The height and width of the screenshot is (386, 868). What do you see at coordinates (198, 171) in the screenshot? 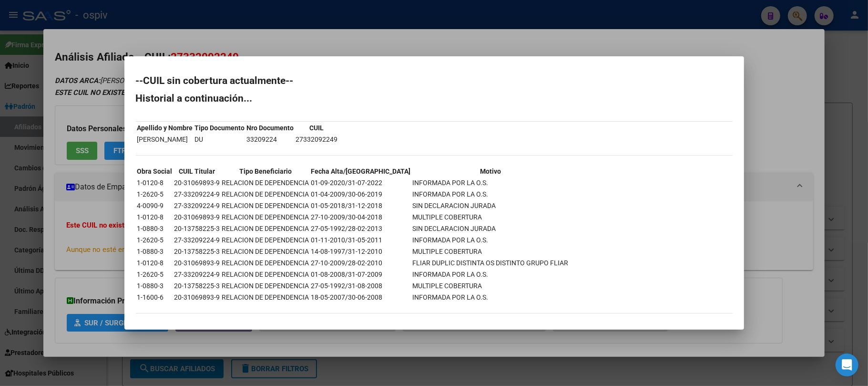
I see `th: CUIL Titular` at bounding box center [198, 171].